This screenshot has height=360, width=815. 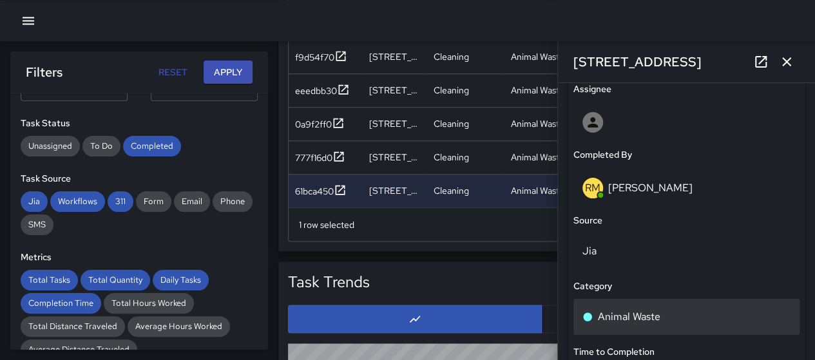 What do you see at coordinates (320, 158) in the screenshot?
I see `button: 777f16d0` at bounding box center [320, 158].